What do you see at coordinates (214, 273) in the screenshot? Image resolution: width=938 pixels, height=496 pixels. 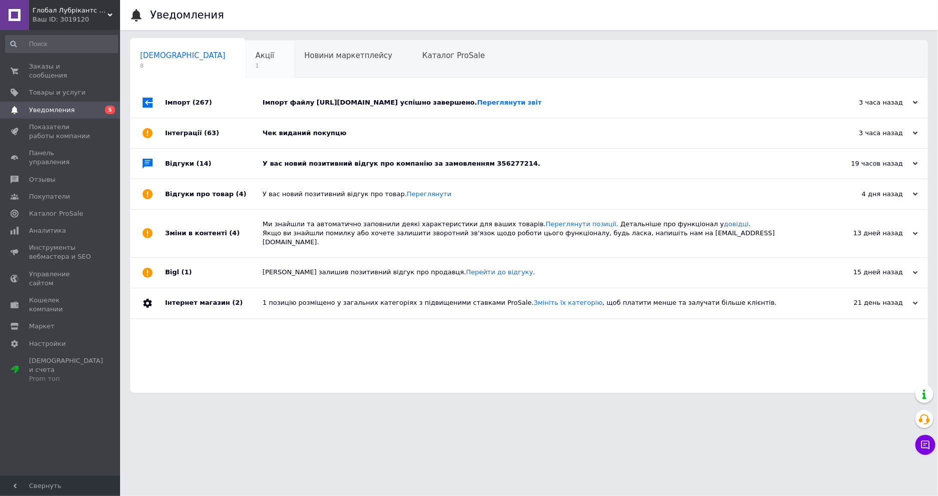 I see `div: Bigl` at bounding box center [214, 273].